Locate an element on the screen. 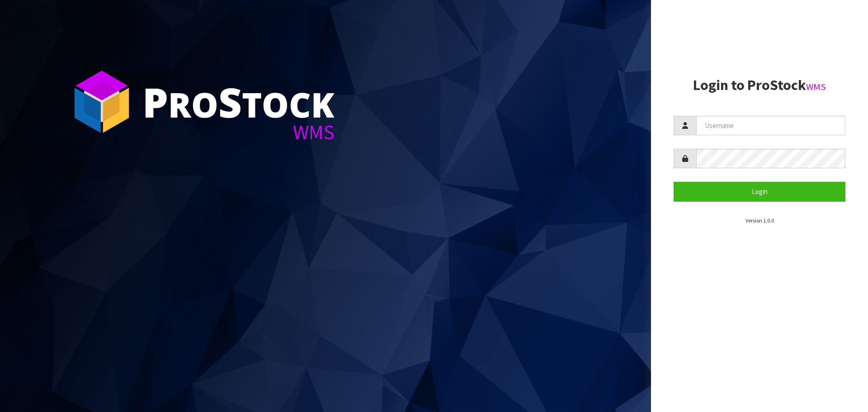  span: P is located at coordinates (155, 102).